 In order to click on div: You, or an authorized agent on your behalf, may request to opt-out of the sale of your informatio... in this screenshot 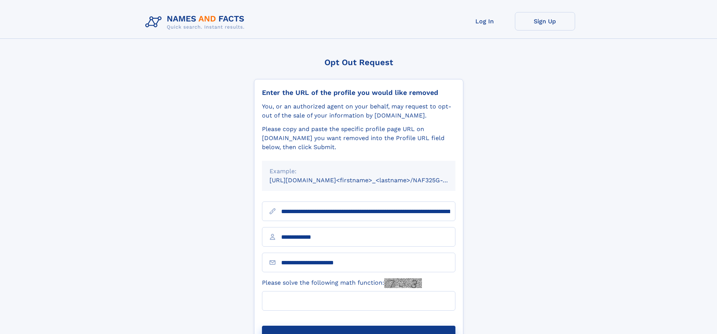, I will do `click(359, 111)`.